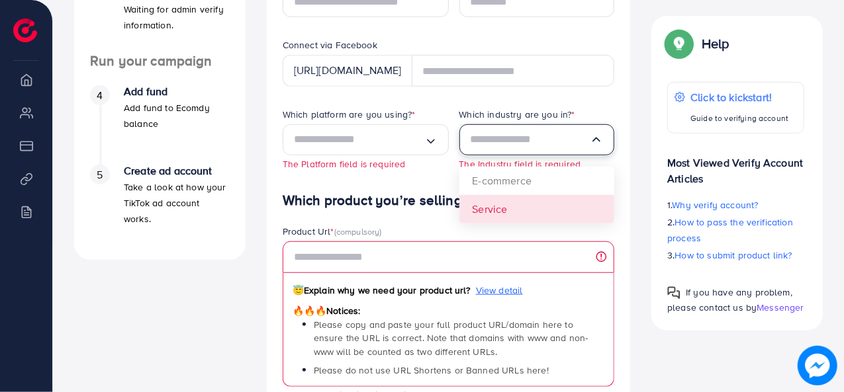  Describe the element at coordinates (735, 165) in the screenshot. I see `p: Most Viewed Verify Account Articles` at that location.